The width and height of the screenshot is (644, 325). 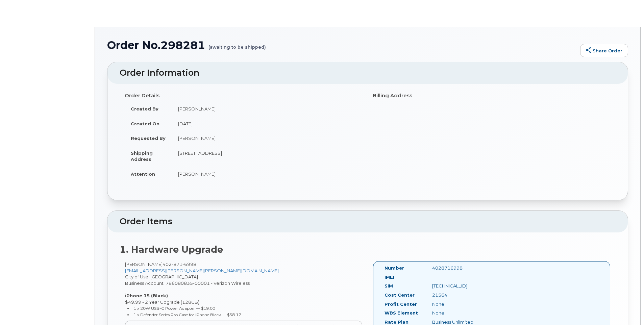 I want to click on strong: iPhone 15 (Black), so click(x=146, y=296).